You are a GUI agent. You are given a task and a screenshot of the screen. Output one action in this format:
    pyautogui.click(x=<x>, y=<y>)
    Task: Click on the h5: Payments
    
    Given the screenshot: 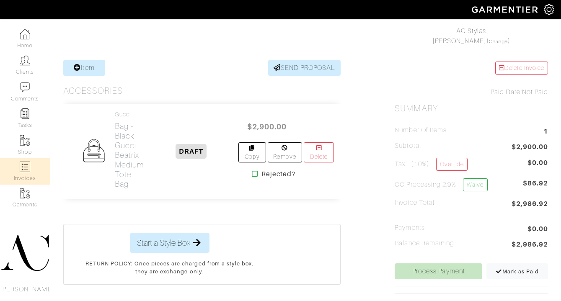 What is the action you would take?
    pyautogui.click(x=409, y=228)
    